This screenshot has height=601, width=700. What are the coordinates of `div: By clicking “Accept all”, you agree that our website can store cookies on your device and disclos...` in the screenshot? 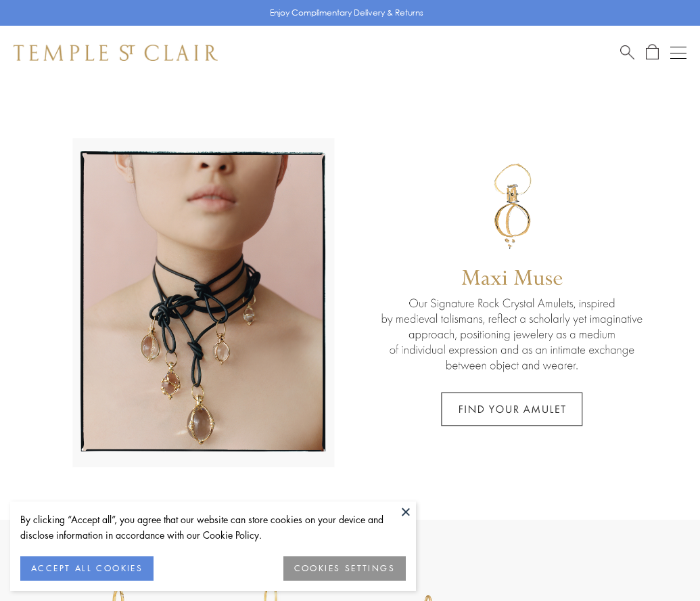 It's located at (213, 527).